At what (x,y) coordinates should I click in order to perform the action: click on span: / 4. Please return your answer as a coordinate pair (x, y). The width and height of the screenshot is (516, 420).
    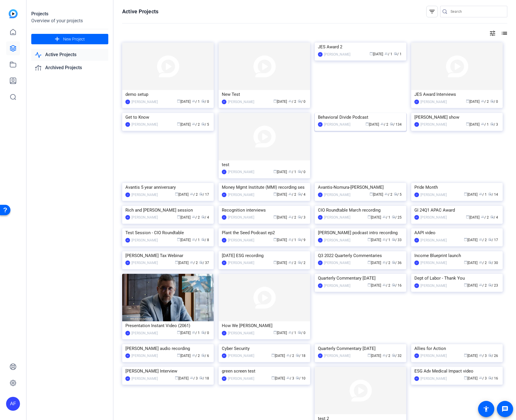
    Looking at the image, I should click on (302, 195).